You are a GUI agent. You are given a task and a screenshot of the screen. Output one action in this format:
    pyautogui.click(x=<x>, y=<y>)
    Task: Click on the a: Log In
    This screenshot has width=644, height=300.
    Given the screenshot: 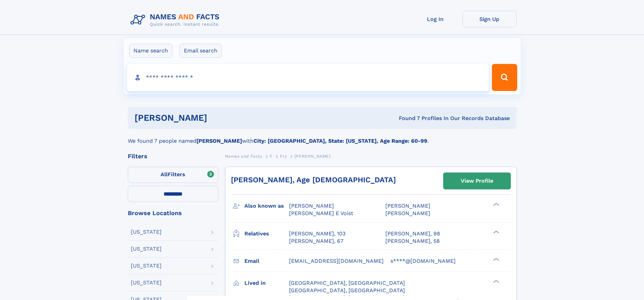 What is the action you would take?
    pyautogui.click(x=435, y=19)
    